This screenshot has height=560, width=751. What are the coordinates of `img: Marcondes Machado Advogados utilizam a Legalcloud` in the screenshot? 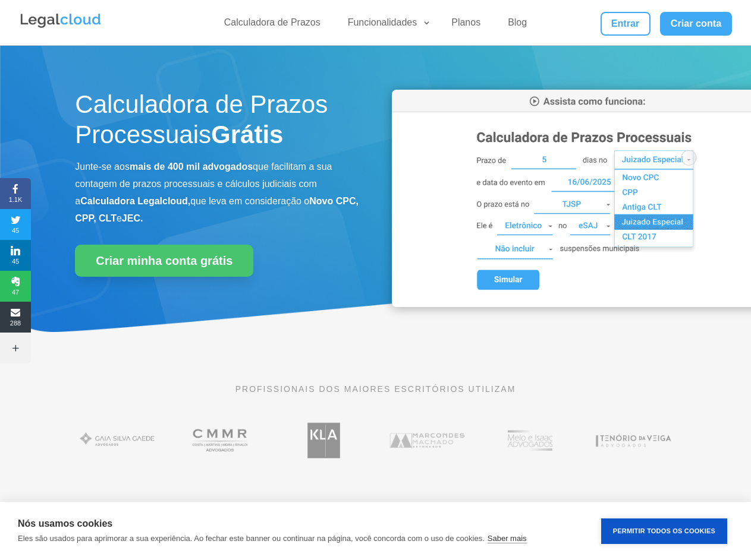 It's located at (427, 440).